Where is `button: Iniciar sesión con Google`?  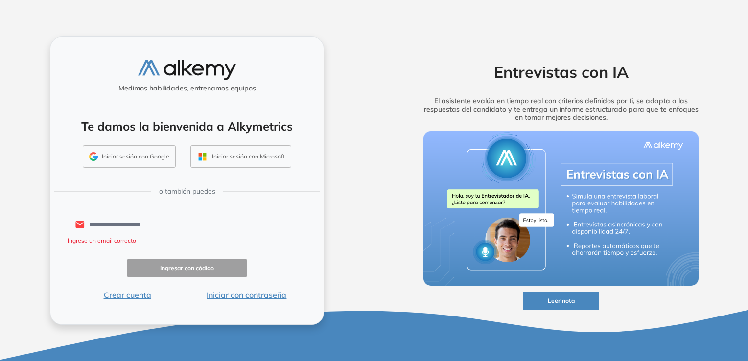 button: Iniciar sesión con Google is located at coordinates (129, 157).